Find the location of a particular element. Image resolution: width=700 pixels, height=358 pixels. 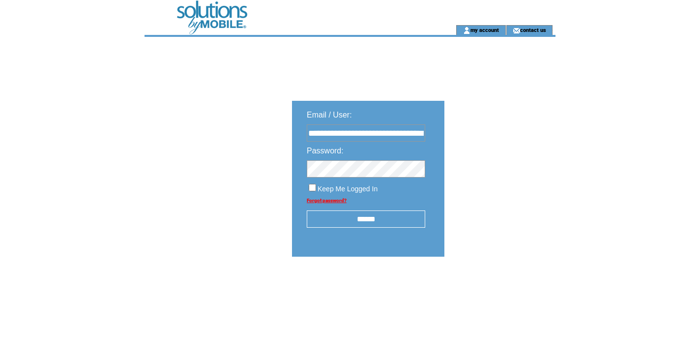

img: transparent.png is located at coordinates (498, 287).